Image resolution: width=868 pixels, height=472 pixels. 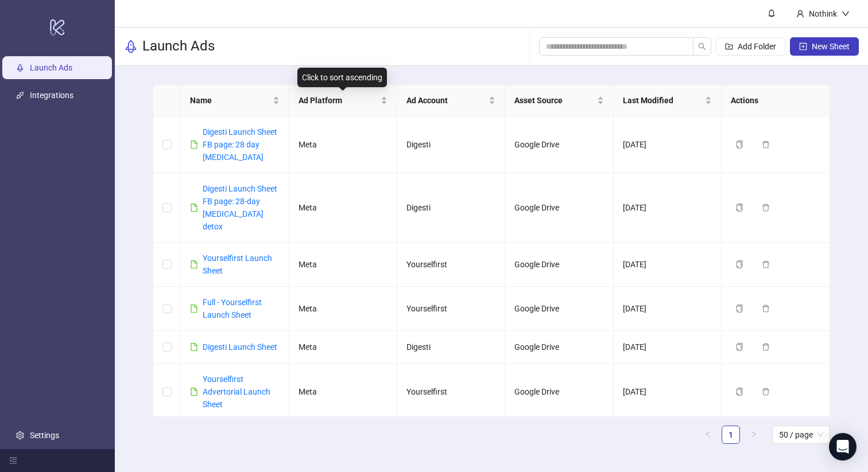 I want to click on span: Add Folder, so click(x=756, y=47).